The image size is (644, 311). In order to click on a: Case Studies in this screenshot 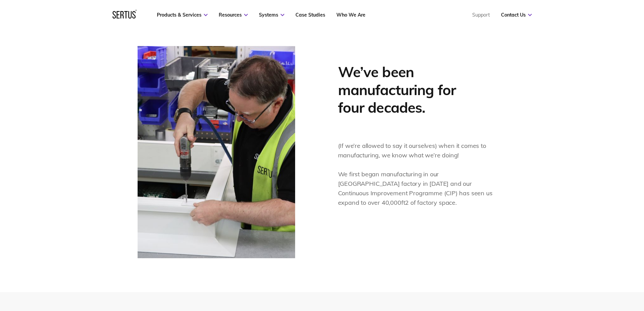, I will do `click(311, 15)`.